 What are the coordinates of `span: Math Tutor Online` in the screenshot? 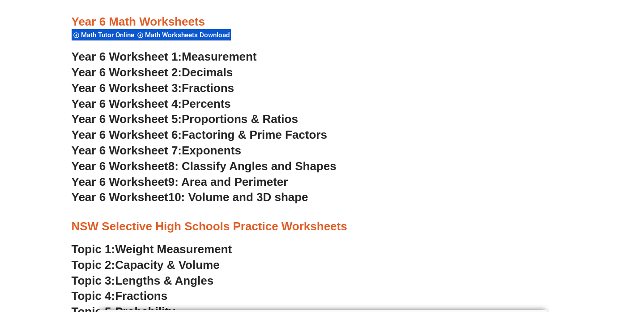 It's located at (109, 35).